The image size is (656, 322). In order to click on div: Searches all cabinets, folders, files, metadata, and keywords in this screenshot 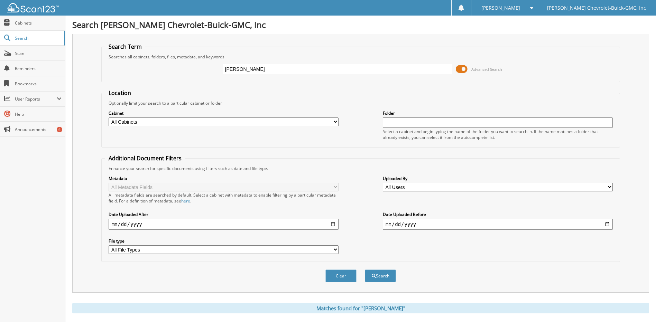, I will do `click(360, 57)`.